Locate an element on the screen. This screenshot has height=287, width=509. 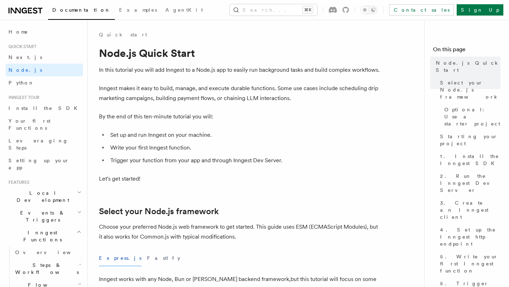
a: 2. Run the Inngest Dev Server is located at coordinates (469, 183).